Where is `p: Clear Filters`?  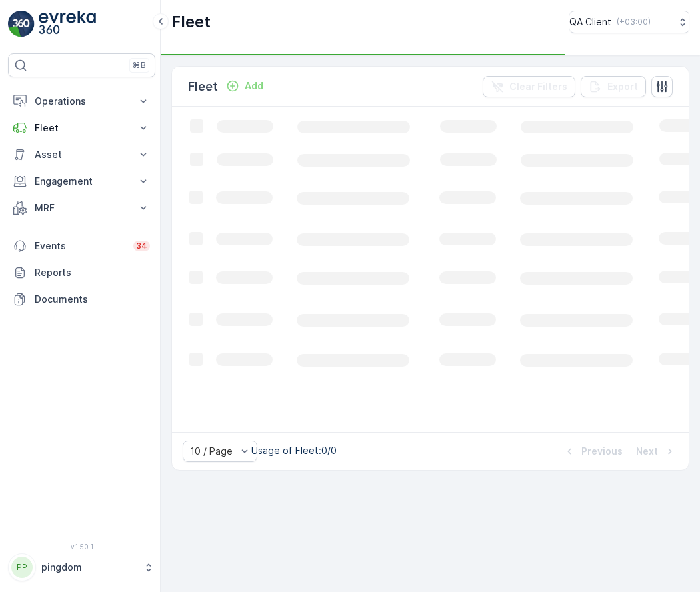
p: Clear Filters is located at coordinates (538, 87).